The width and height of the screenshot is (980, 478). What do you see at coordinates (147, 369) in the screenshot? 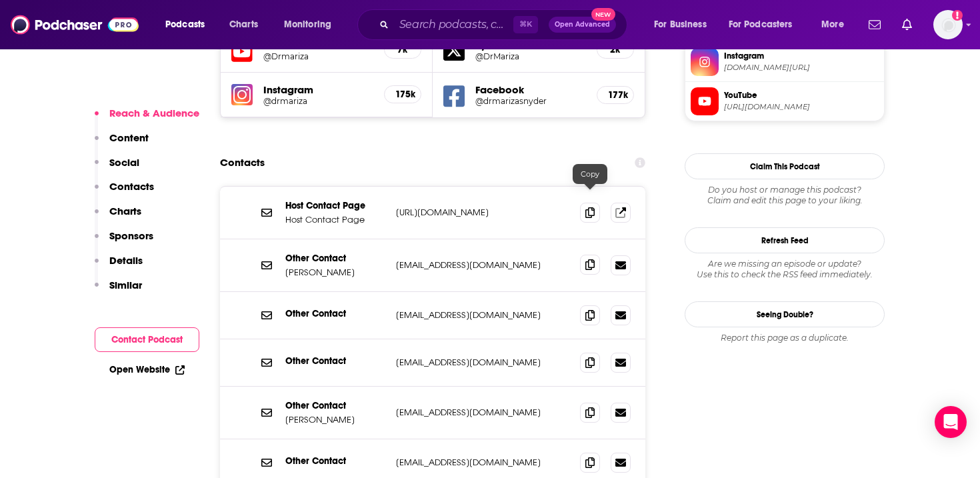
I see `a: Open Website` at bounding box center [147, 369].